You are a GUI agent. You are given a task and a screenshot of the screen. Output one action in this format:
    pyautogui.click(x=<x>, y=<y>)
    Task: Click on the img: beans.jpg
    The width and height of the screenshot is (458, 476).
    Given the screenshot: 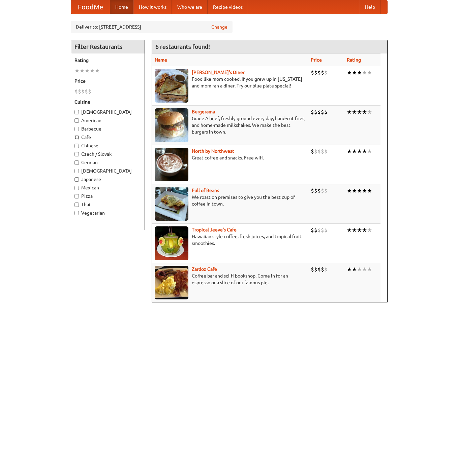 What is the action you would take?
    pyautogui.click(x=172, y=204)
    